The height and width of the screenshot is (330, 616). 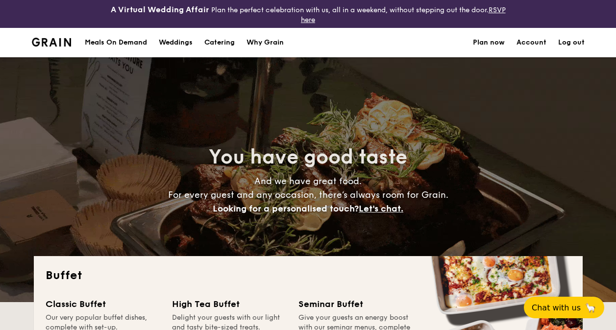 I want to click on a: Plan now, so click(x=489, y=43).